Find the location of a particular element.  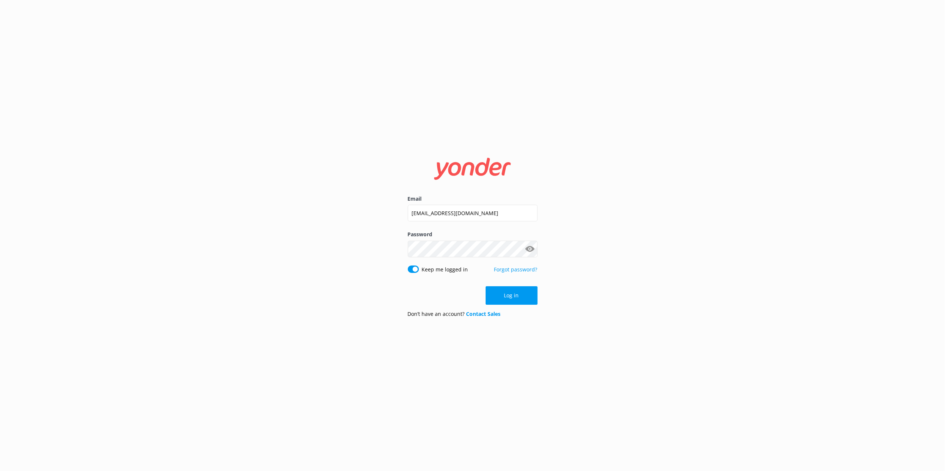

label: Email is located at coordinates (473, 199).